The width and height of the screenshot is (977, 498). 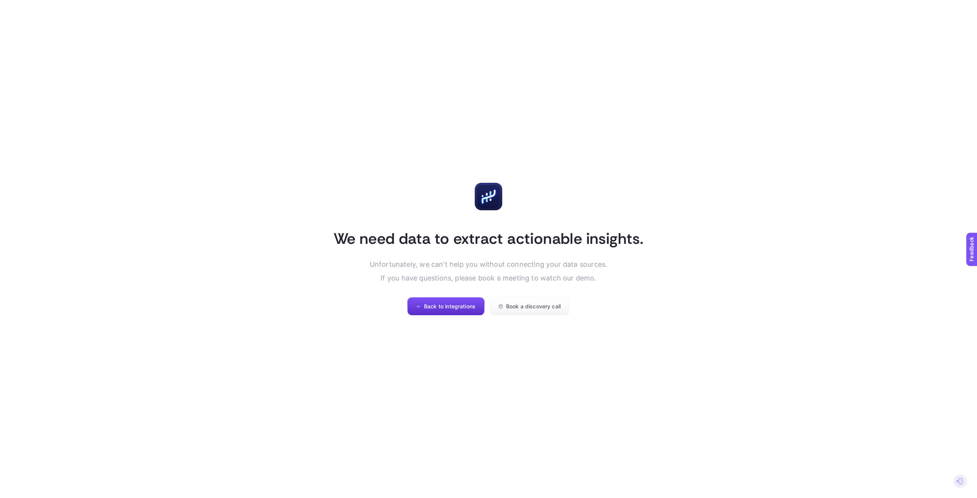 I want to click on p: Unfortunately, we can't help you without connecting your data sources. If you have questions, ple..., so click(x=488, y=271).